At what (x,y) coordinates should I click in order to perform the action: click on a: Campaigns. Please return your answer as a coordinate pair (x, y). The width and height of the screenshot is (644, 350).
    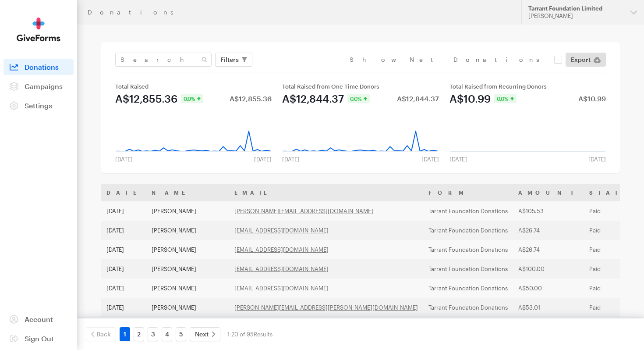
    Looking at the image, I should click on (39, 86).